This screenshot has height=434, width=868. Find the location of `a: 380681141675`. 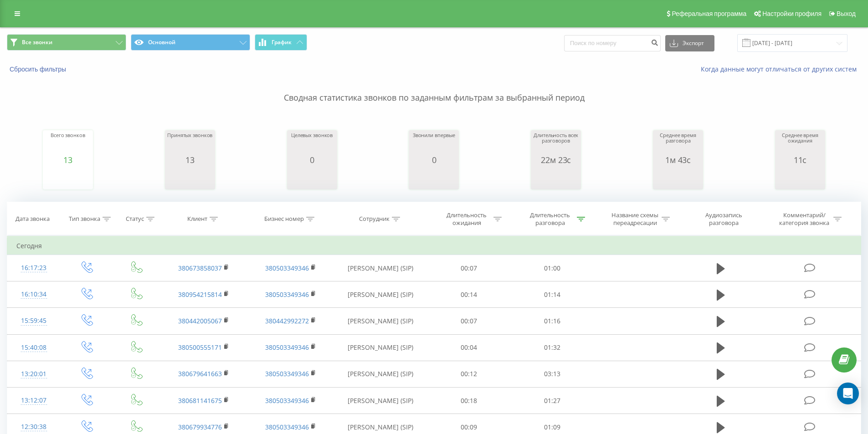

a: 380681141675 is located at coordinates (200, 401).